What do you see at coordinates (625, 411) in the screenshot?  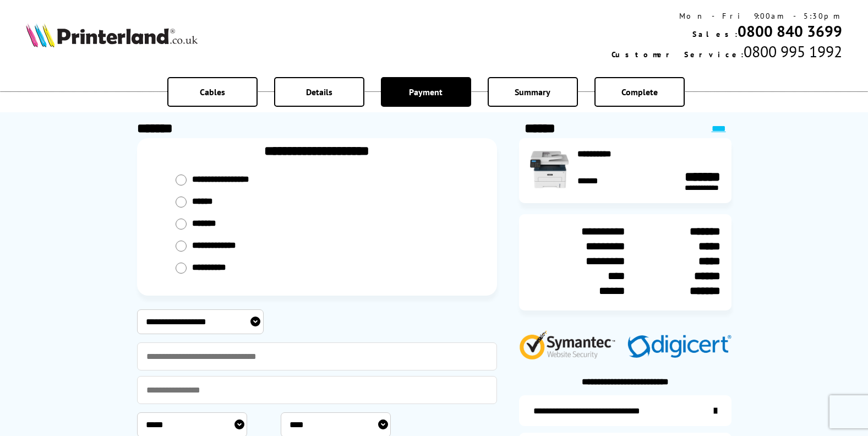 I see `a: additional-ink` at bounding box center [625, 411].